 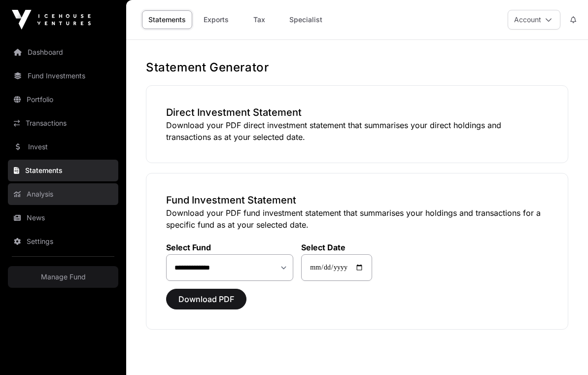 What do you see at coordinates (63, 194) in the screenshot?
I see `a: Analysis` at bounding box center [63, 194].